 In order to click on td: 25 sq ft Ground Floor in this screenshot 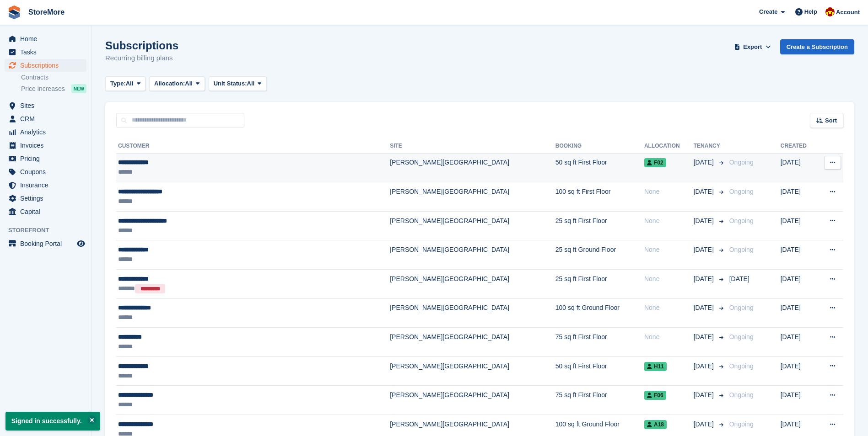, I will do `click(600, 255)`.